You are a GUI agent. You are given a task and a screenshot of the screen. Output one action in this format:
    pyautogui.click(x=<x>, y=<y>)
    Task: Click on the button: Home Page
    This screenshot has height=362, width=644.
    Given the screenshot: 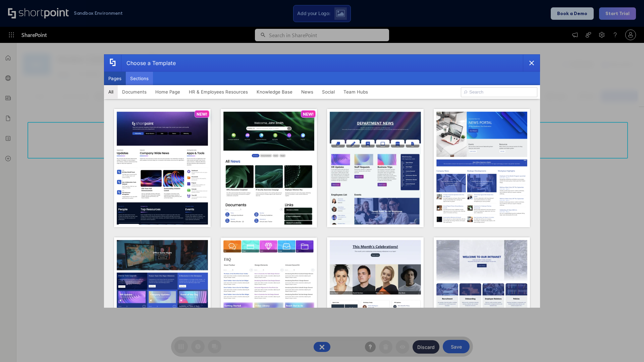 What is the action you would take?
    pyautogui.click(x=168, y=92)
    